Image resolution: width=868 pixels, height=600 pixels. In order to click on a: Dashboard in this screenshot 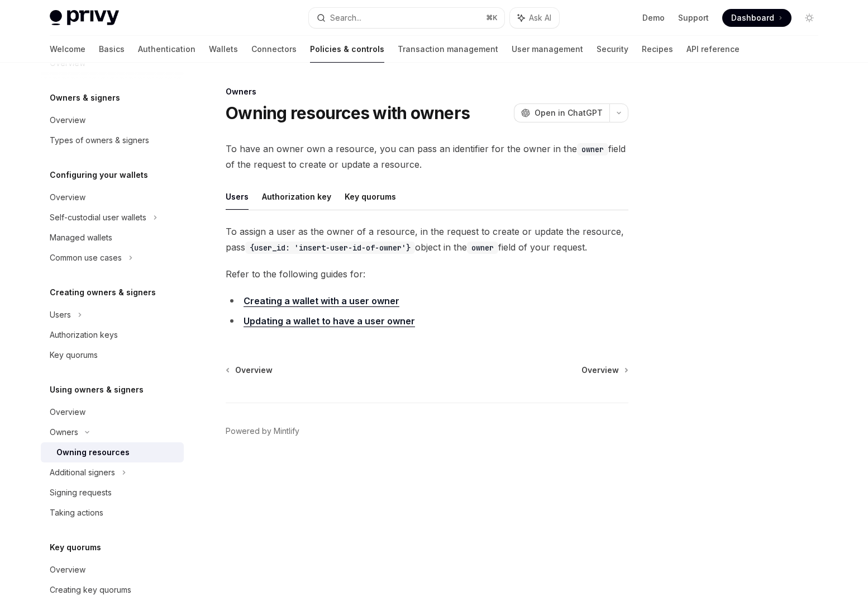, I will do `click(757, 18)`.